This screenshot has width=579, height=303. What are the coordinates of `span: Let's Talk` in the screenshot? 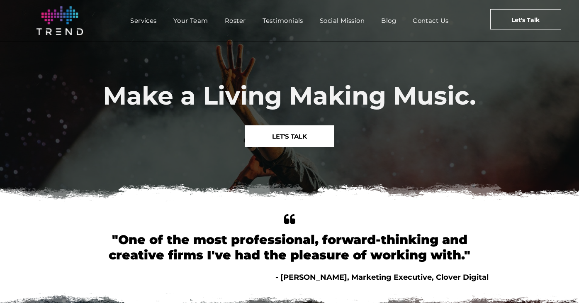 It's located at (526, 20).